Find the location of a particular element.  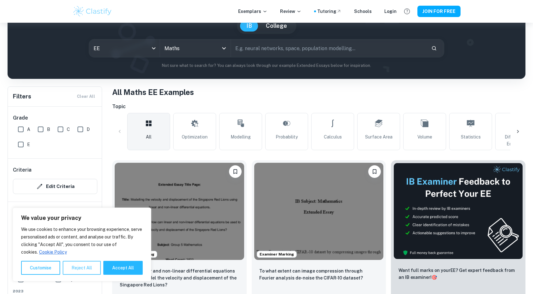

button: Edit Criteria is located at coordinates (55, 186).